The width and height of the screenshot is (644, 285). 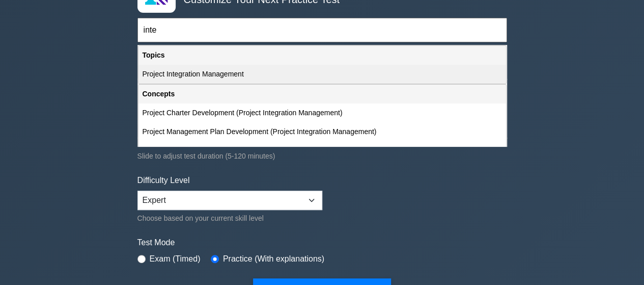 I want to click on label: Test Mode, so click(x=322, y=242).